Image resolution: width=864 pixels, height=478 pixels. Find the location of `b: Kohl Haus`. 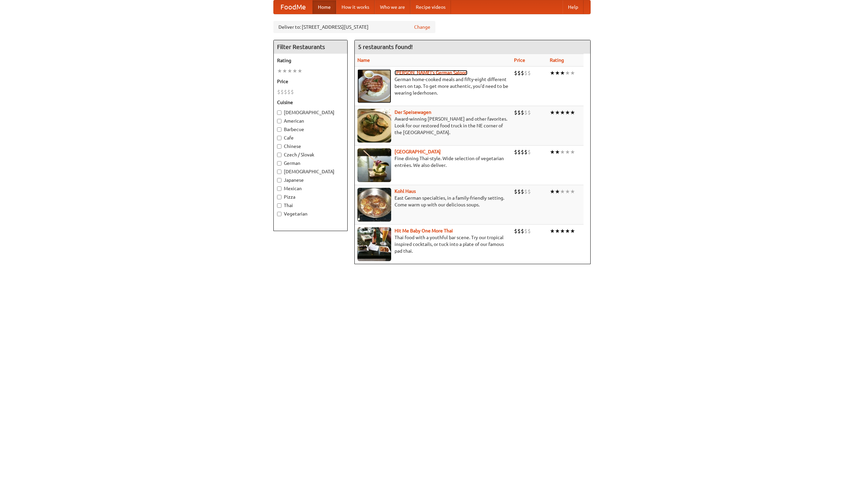

b: Kohl Haus is located at coordinates (405, 191).